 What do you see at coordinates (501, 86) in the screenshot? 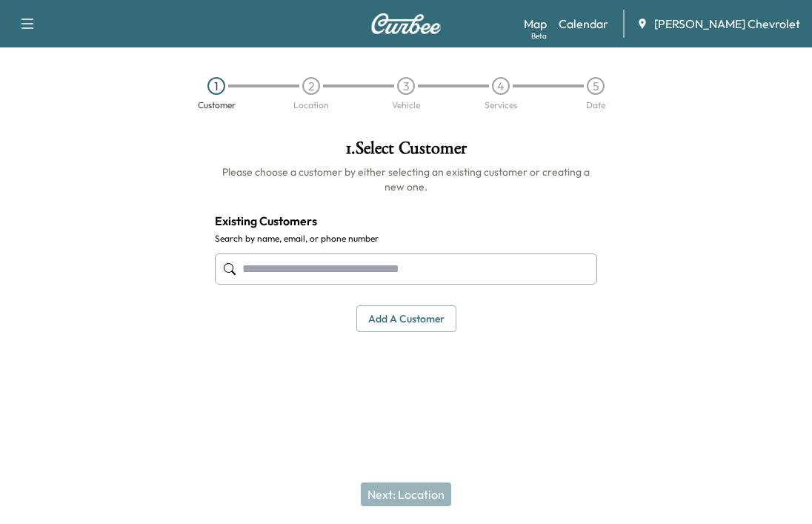
I see `div: 4` at bounding box center [501, 86].